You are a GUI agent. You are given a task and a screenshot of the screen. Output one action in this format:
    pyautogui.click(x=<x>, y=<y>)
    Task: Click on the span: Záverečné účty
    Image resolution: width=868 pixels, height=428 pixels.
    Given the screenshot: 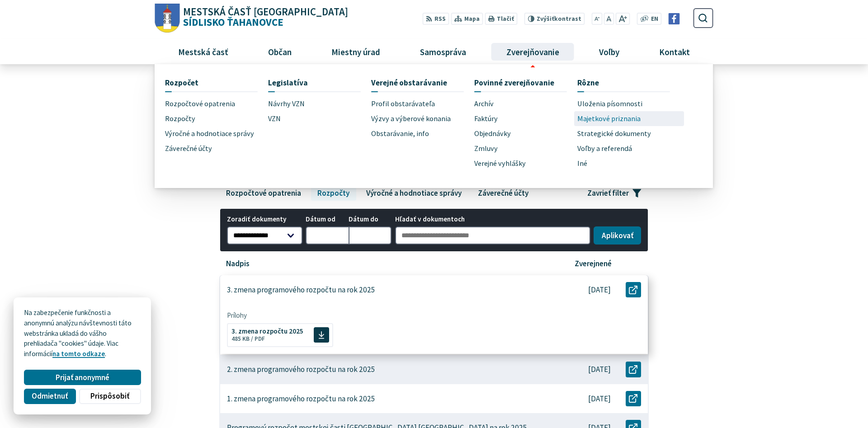 What is the action you would take?
    pyautogui.click(x=189, y=148)
    